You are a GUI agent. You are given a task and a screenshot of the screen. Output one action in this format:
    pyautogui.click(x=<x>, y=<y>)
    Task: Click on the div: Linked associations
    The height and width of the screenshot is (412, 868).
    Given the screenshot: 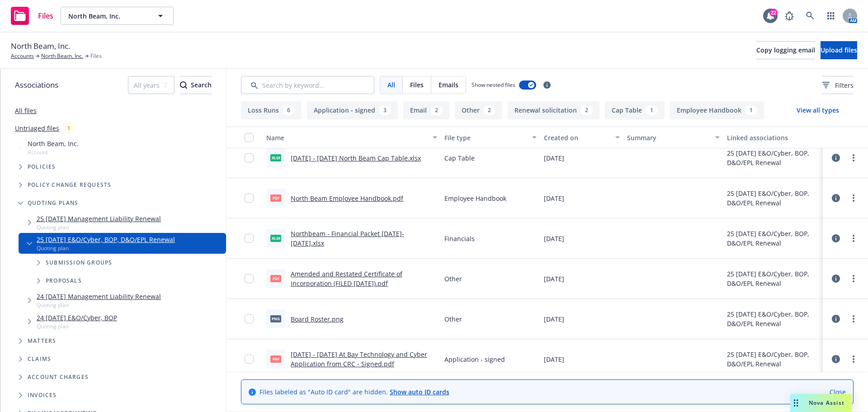 What is the action you would take?
    pyautogui.click(x=773, y=137)
    